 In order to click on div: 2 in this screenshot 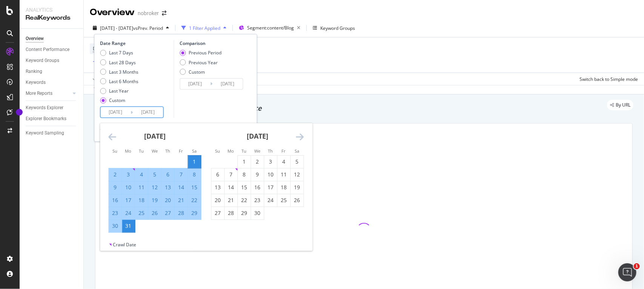, I will do `click(115, 174)`.